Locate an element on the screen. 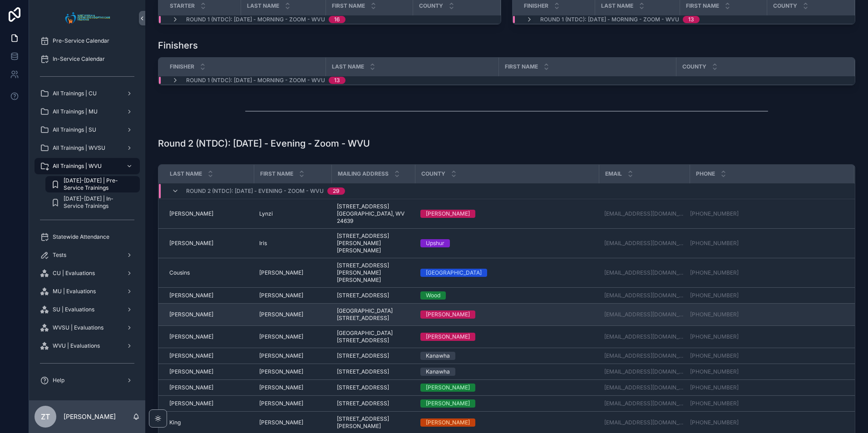  a: MU | Evaluations is located at coordinates (87, 291).